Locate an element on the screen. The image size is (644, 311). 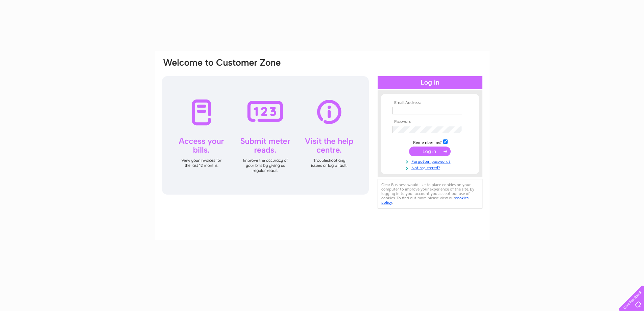
th: Email Address: is located at coordinates (430, 103).